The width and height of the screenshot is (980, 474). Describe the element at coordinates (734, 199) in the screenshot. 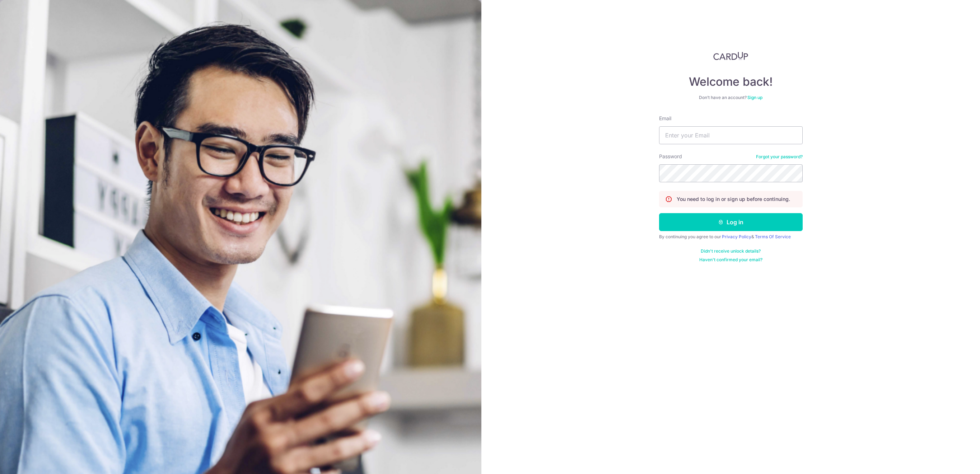

I see `p: You need to log in or sign up before continuing.` at that location.